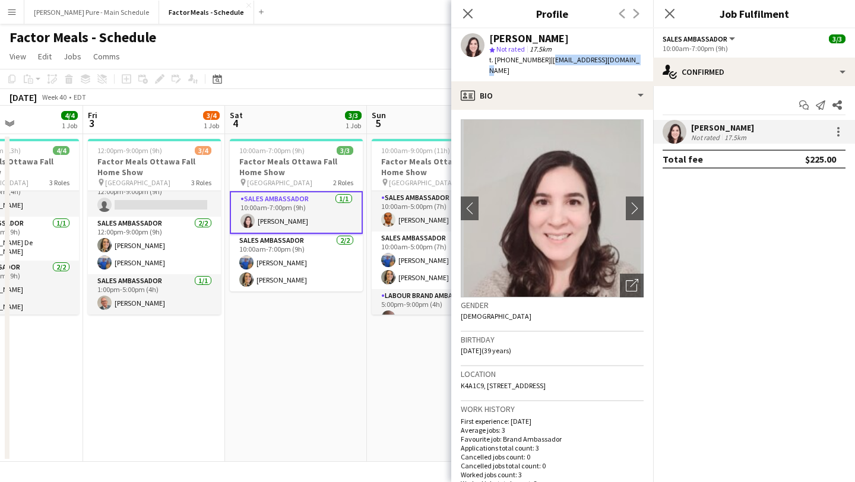  What do you see at coordinates (18, 56) in the screenshot?
I see `span: View` at bounding box center [18, 56].